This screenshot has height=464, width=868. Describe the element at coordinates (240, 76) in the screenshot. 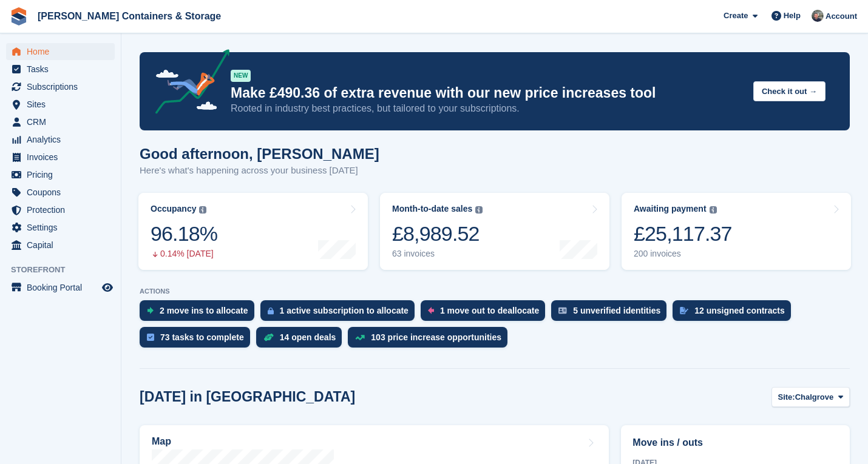

I see `div: NEW` at that location.